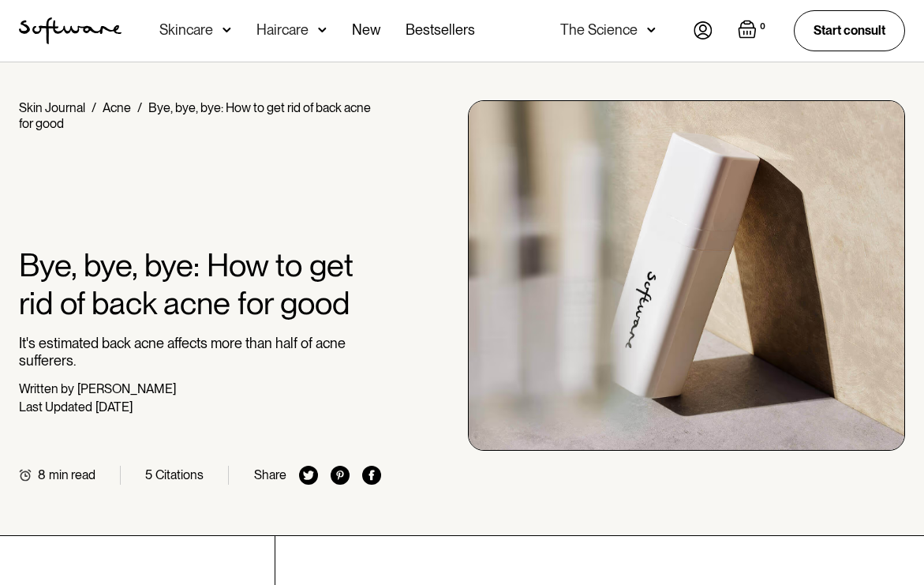  I want to click on img: pinterest icon, so click(340, 475).